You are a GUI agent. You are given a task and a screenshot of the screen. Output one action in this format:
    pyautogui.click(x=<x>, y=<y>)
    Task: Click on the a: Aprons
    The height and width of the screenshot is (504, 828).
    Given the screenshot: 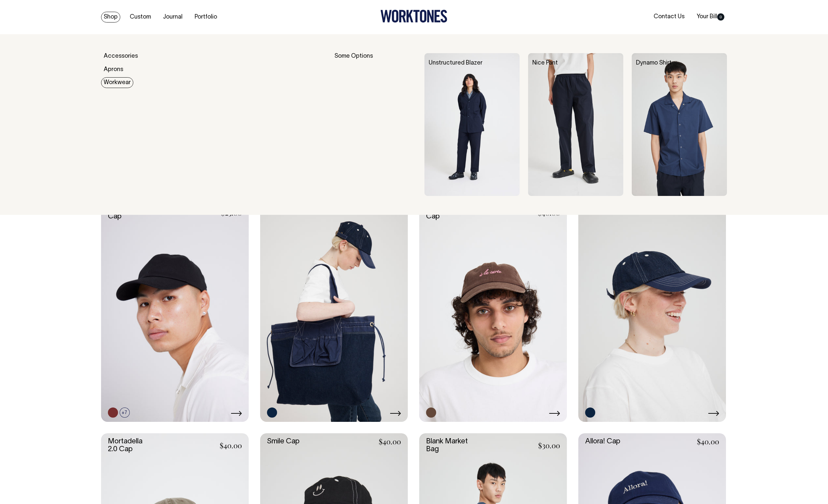 What is the action you would take?
    pyautogui.click(x=114, y=70)
    